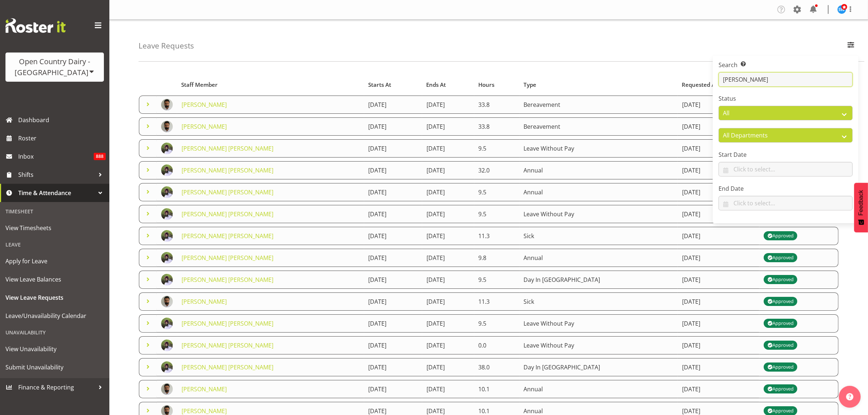 This screenshot has width=868, height=415. Describe the element at coordinates (861, 203) in the screenshot. I see `span: Feedback` at that location.